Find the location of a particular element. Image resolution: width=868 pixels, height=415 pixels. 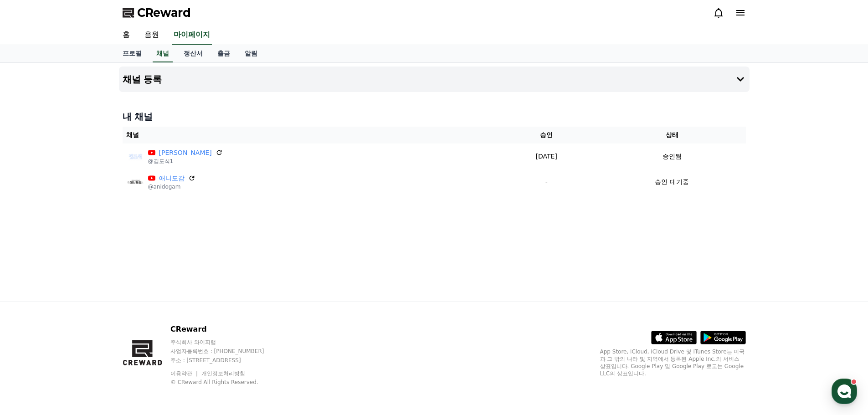

p: @anidogam is located at coordinates (172, 187).